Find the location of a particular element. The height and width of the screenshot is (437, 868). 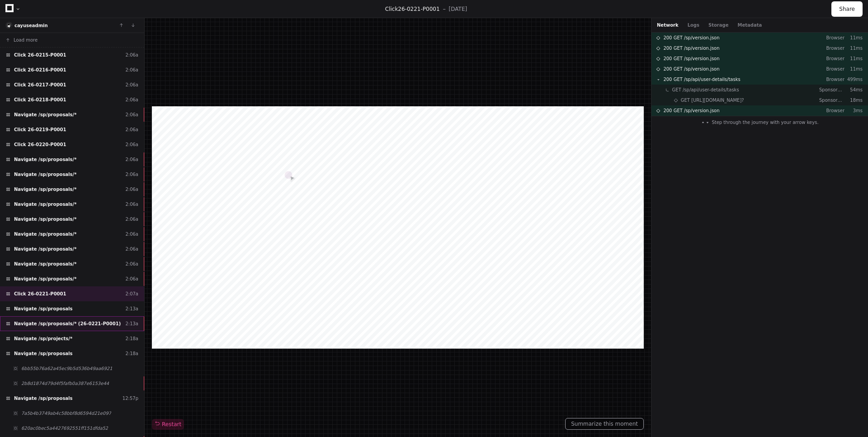

span: Click 26-0218-P0001 is located at coordinates (39, 100).